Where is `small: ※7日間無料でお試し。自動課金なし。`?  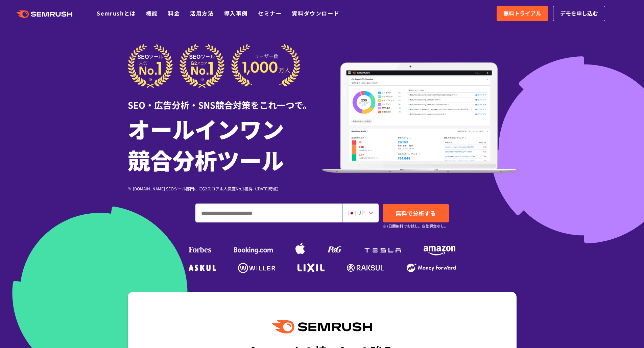
small: ※7日間無料でお試し。自動課金なし。 is located at coordinates (415, 226).